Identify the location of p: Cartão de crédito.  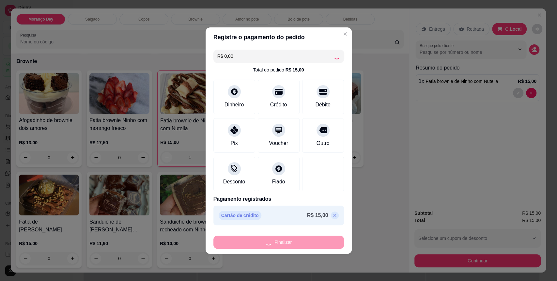
(240, 215).